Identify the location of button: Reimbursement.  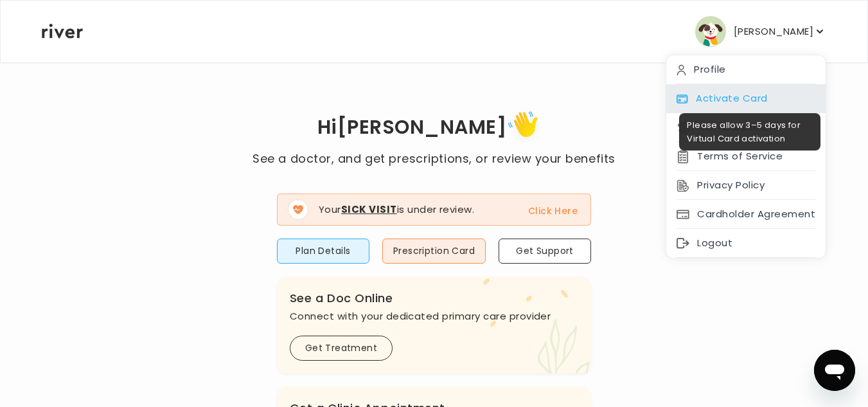
(728, 127).